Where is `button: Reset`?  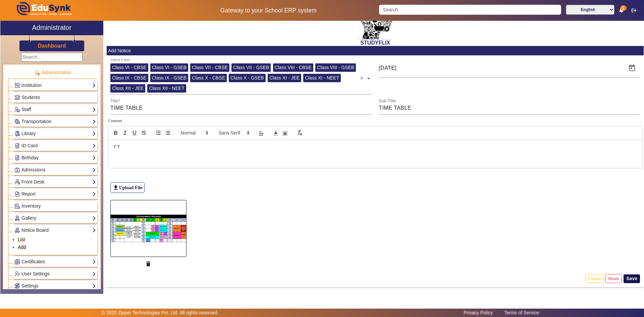
button: Reset is located at coordinates (614, 278).